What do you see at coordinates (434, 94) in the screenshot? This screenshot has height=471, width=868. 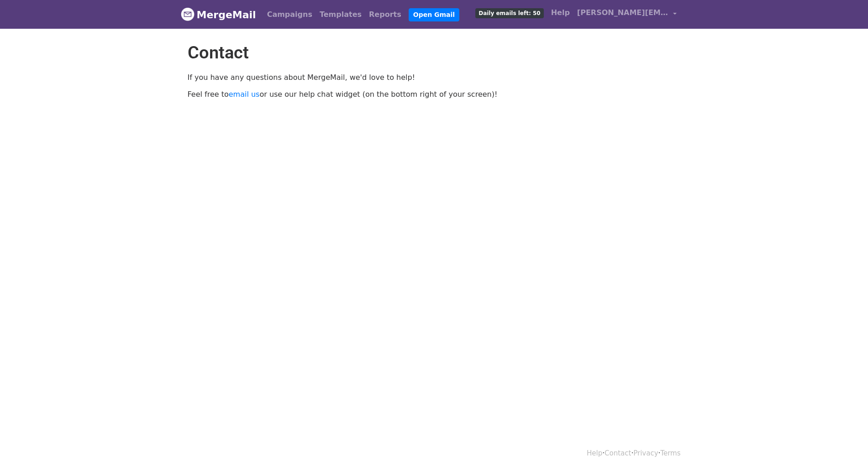 I see `p: Feel free to or use our help chat widget (on the bottom right of your screen)!` at bounding box center [434, 94].